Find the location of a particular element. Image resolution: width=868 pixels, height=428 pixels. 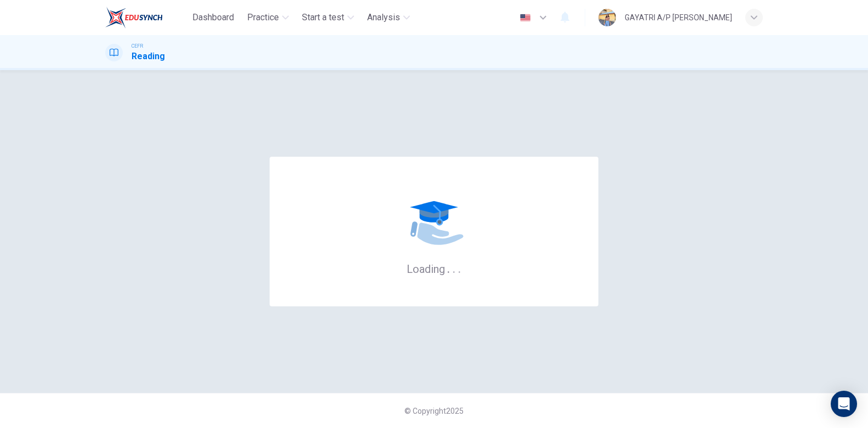

a: Dashboard is located at coordinates (213, 17).